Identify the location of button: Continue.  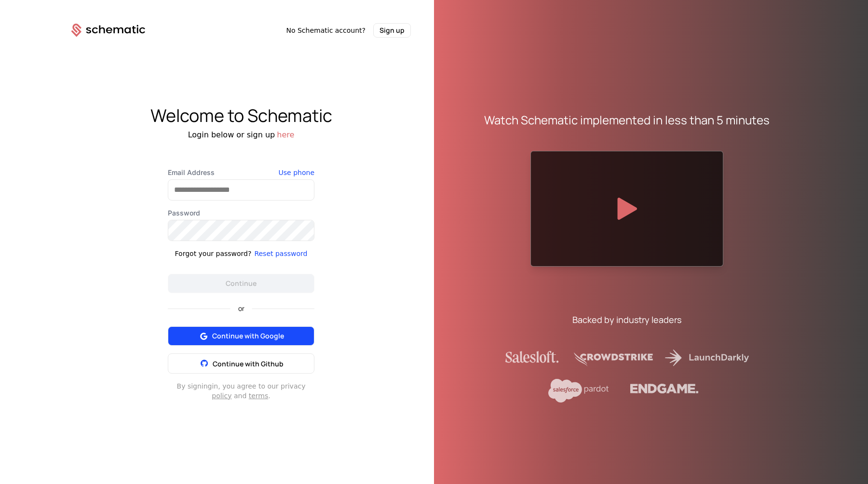
(241, 284).